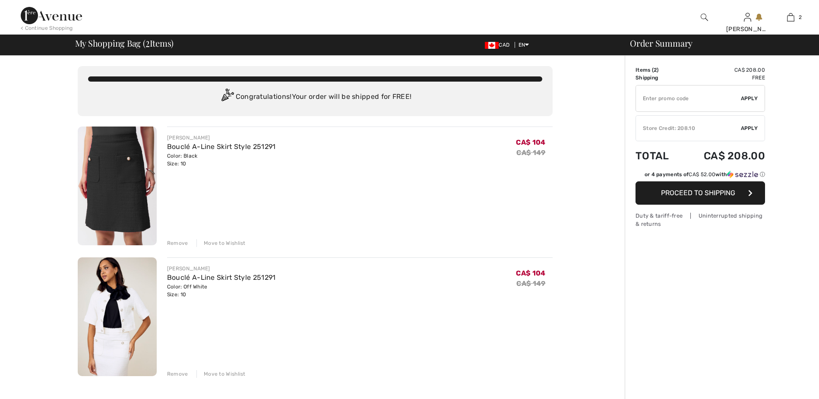 This screenshot has height=399, width=819. Describe the element at coordinates (705, 175) in the screenshot. I see `div: or 4 payments of with` at that location.